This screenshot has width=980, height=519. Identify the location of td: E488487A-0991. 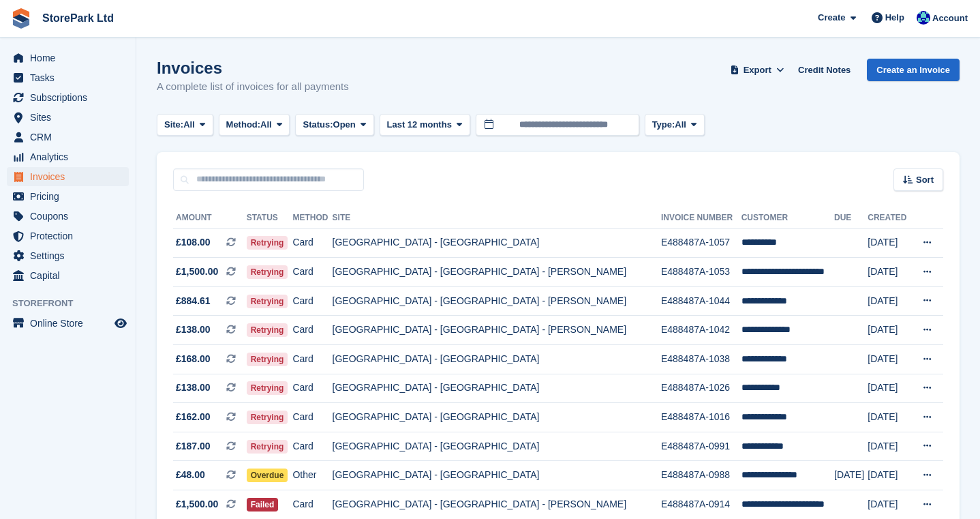
(701, 446).